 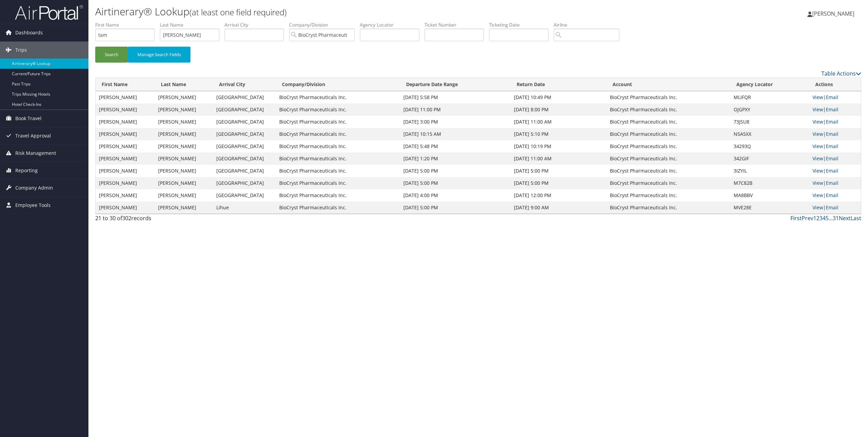 I want to click on a: 5, so click(x=827, y=218).